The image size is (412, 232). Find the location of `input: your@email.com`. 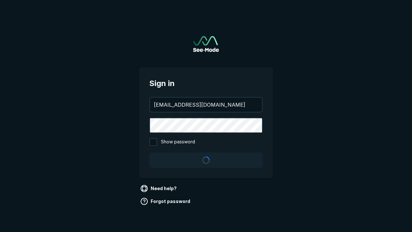

input: your@email.com is located at coordinates (206, 105).